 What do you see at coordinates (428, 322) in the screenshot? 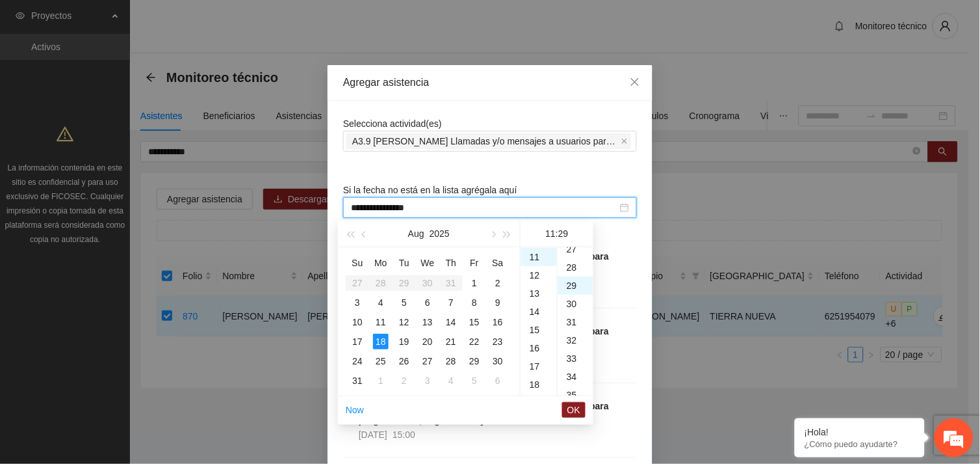
I see `td: 2025-08-13` at bounding box center [428, 322].